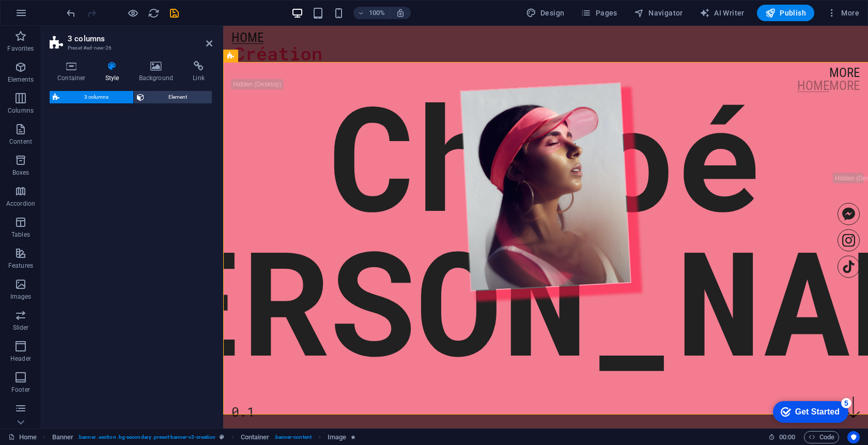 Image resolution: width=868 pixels, height=445 pixels. Describe the element at coordinates (178, 97) in the screenshot. I see `span: Element` at that location.